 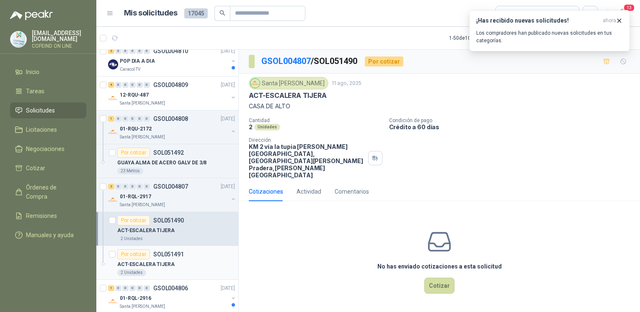 What do you see at coordinates (167, 229) in the screenshot?
I see `a: Por cotizarSOL051490ACT-ESCALERA TIJERA2 Unidades` at bounding box center [167, 229].